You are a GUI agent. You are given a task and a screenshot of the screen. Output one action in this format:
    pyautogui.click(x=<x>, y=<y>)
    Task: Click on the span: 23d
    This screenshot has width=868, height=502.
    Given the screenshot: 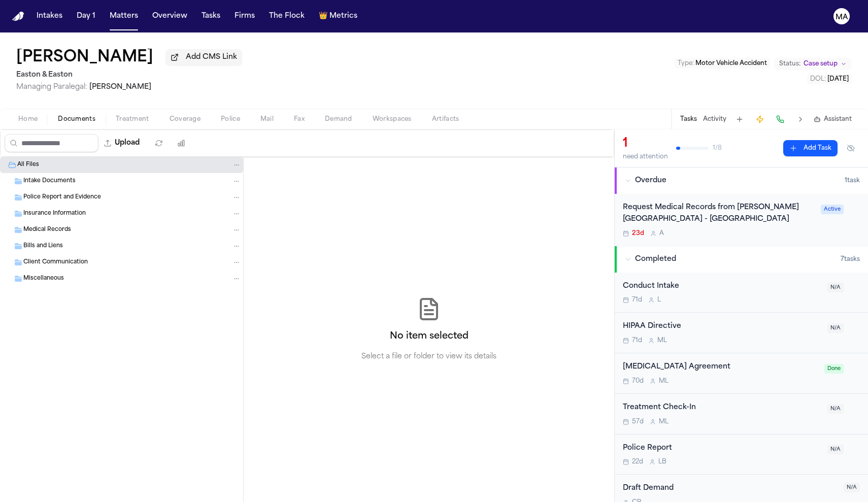 What is the action you would take?
    pyautogui.click(x=638, y=233)
    